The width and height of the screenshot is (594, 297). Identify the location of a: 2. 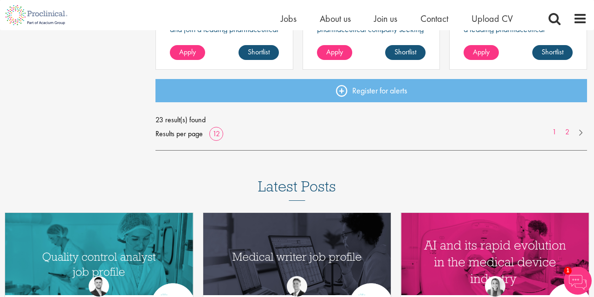
(567, 132).